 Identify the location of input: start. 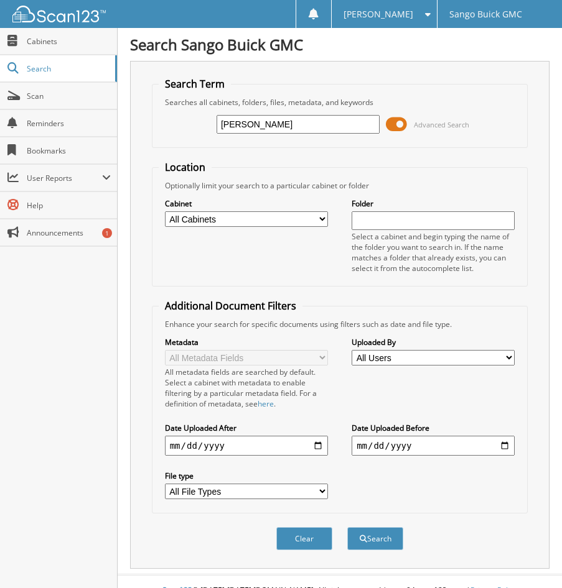
(246, 446).